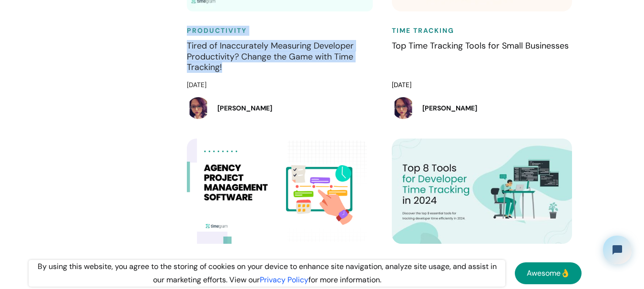  Describe the element at coordinates (279, 31) in the screenshot. I see `h6: Productivity` at that location.